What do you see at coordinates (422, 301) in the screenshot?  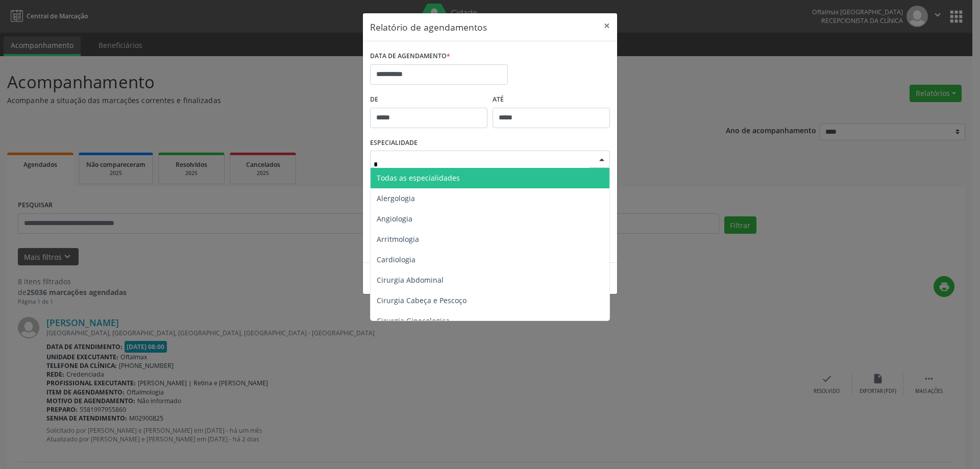 I see `span: Cirurgia Cabeça e Pescoço` at bounding box center [422, 301].